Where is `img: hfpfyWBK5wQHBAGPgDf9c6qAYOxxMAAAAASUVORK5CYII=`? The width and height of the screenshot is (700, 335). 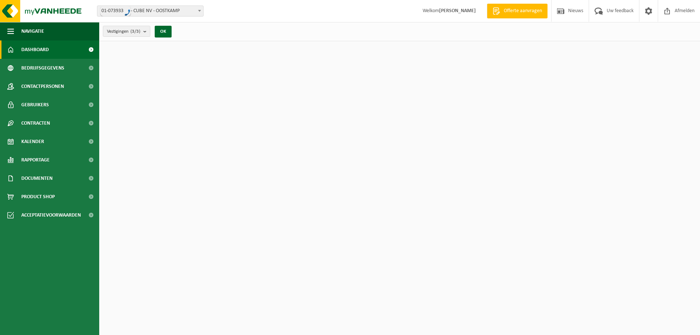 img: hfpfyWBK5wQHBAGPgDf9c6qAYOxxMAAAAASUVORK5CYII= is located at coordinates (128, 13).